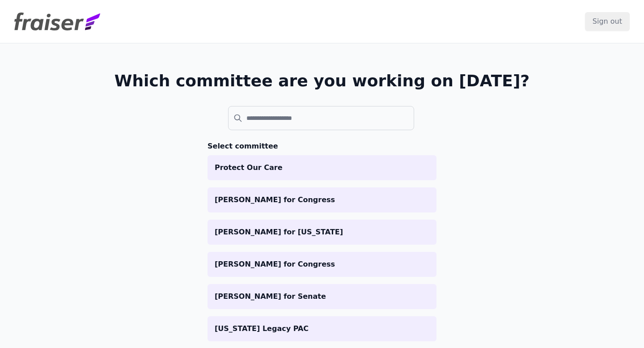  What do you see at coordinates (322, 146) in the screenshot?
I see `h3: Select committee` at bounding box center [322, 146].